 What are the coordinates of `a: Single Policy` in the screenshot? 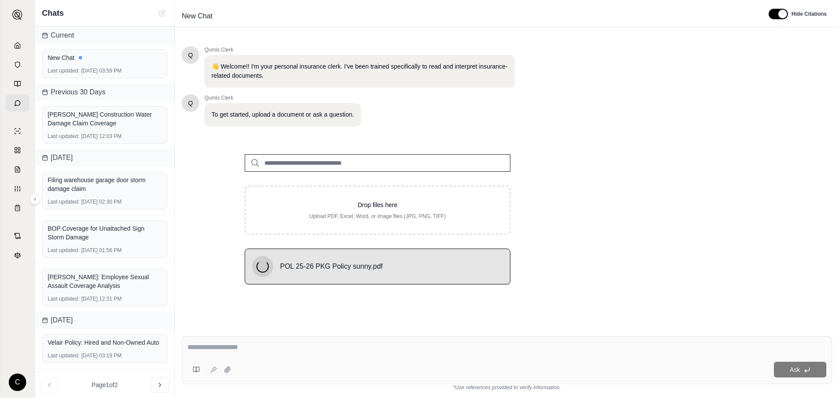 It's located at (17, 131).